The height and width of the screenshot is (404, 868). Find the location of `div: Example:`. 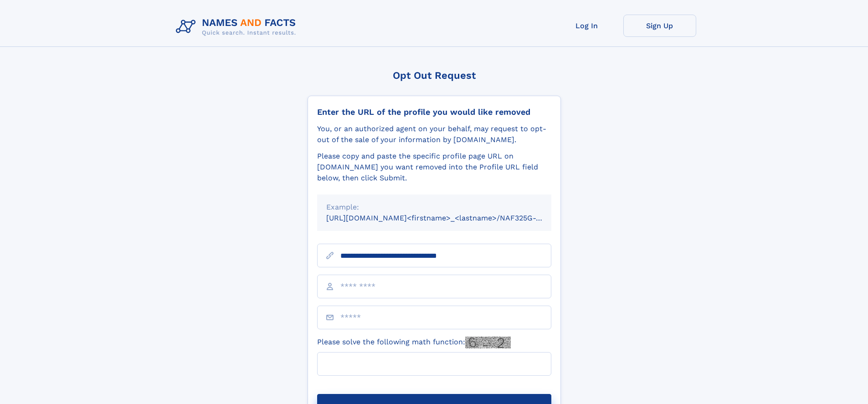

div: Example: is located at coordinates (434, 207).